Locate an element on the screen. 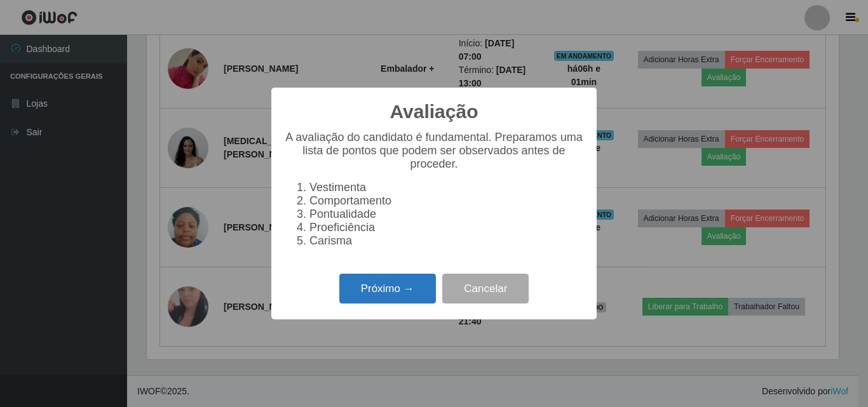 This screenshot has width=868, height=407. li: Vestimenta is located at coordinates (447, 188).